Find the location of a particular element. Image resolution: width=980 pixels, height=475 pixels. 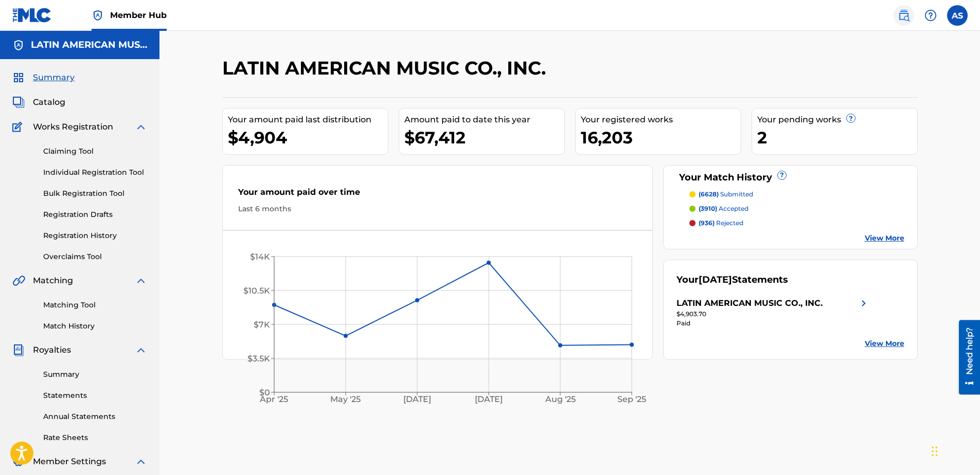

span: (3910) is located at coordinates (708, 208).